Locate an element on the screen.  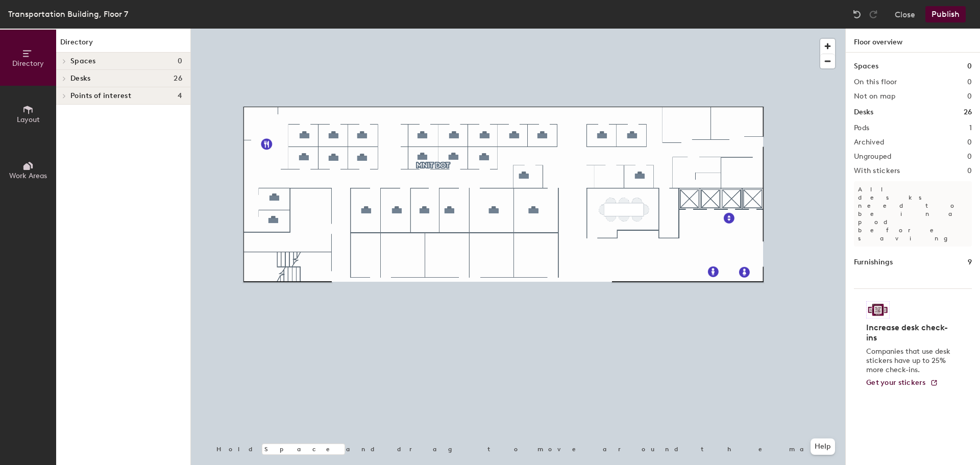
span: Directory is located at coordinates (28, 63).